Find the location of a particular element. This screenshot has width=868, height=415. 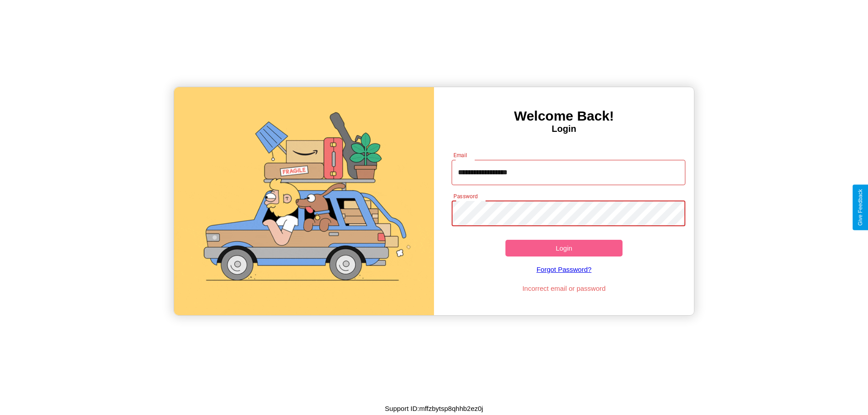

h4: Login is located at coordinates (564, 129).